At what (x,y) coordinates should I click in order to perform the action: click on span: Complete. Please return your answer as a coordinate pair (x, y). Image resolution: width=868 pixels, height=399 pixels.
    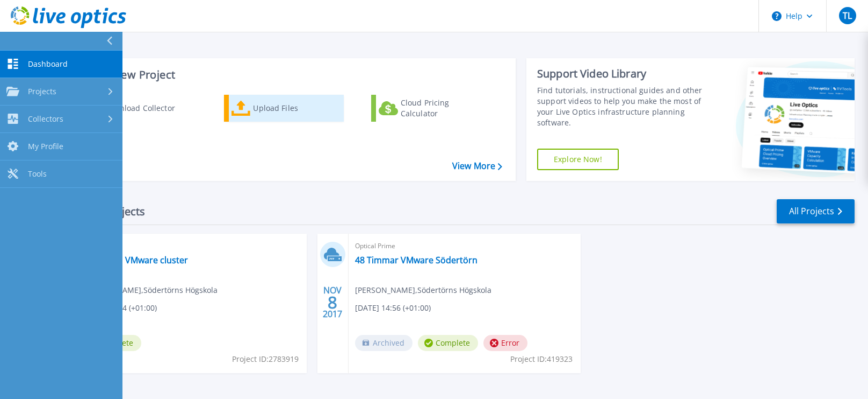
    Looking at the image, I should click on (448, 342).